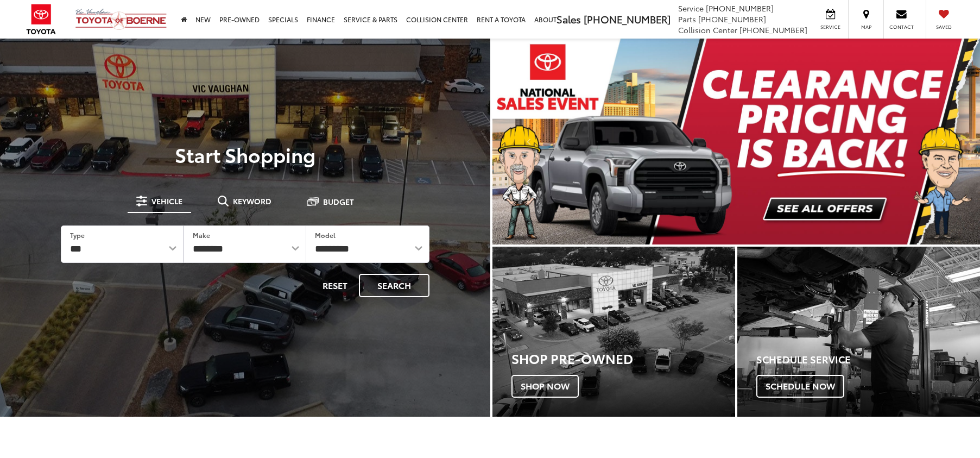 This screenshot has height=458, width=980. Describe the element at coordinates (394, 285) in the screenshot. I see `button: Search` at that location.